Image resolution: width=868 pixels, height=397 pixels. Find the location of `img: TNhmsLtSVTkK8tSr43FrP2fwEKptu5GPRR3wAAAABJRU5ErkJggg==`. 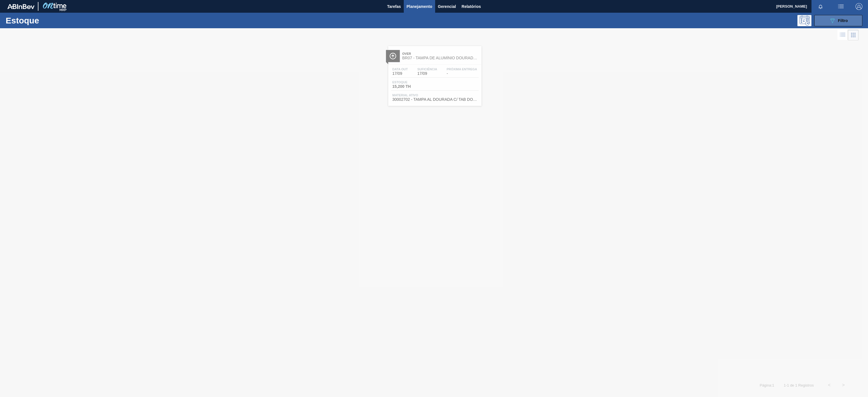

img: TNhmsLtSVTkK8tSr43FrP2fwEKptu5GPRR3wAAAABJRU5ErkJggg== is located at coordinates (21, 6).